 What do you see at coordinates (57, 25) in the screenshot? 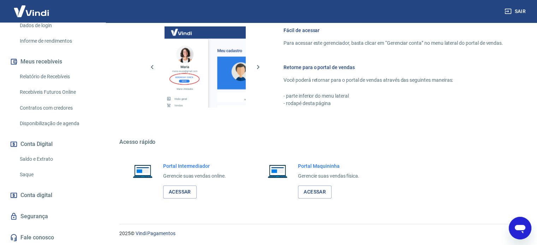
I see `a: Dados de login` at bounding box center [57, 25].